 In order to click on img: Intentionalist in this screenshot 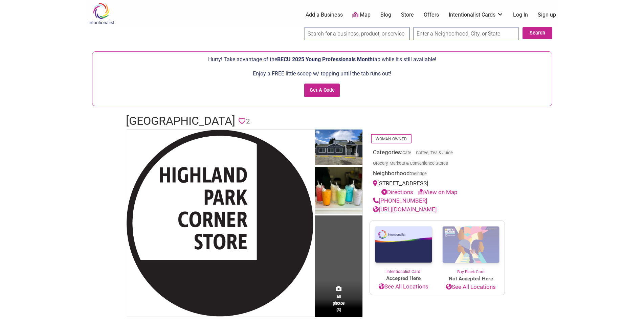, I will do `click(101, 14)`.